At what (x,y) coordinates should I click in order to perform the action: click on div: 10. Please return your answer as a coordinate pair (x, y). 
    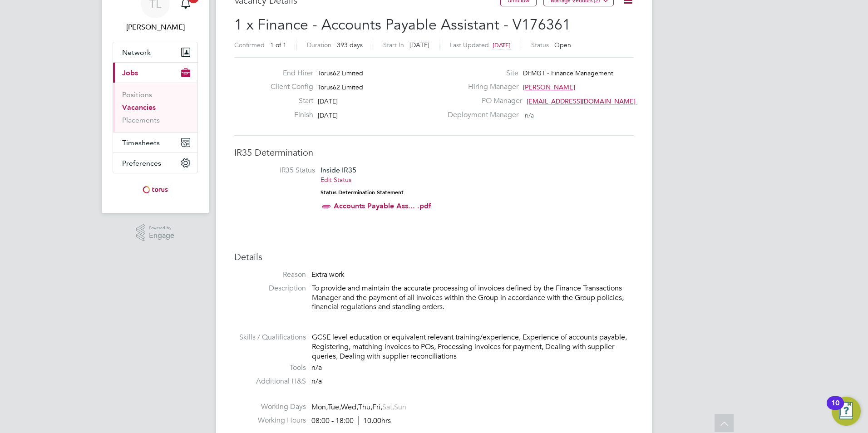
    Looking at the image, I should click on (836, 409).